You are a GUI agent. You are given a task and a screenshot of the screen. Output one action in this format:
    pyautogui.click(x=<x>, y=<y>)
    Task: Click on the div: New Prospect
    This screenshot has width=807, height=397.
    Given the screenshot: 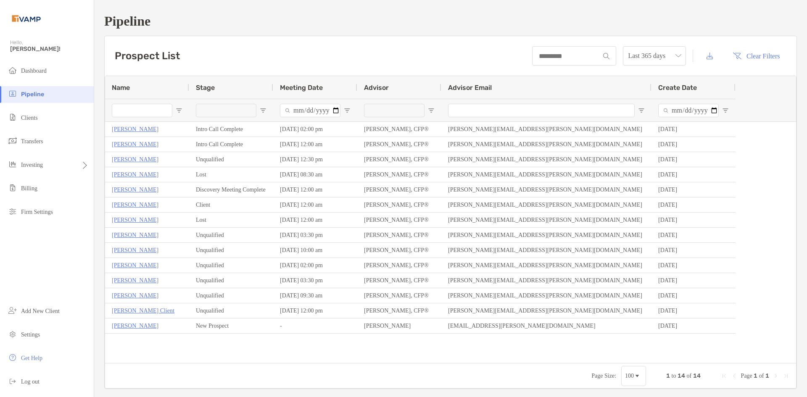 What is the action you would take?
    pyautogui.click(x=231, y=326)
    